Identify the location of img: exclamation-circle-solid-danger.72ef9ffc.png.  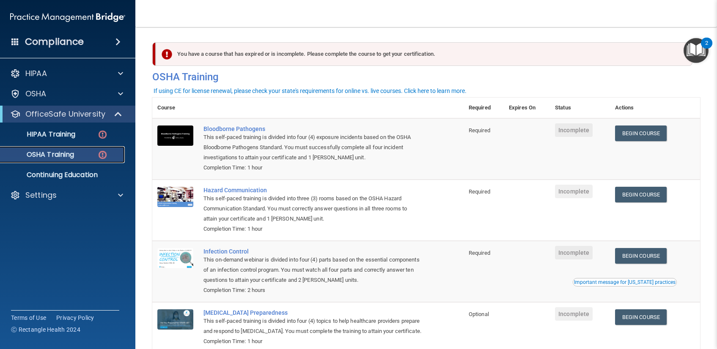
(167, 54).